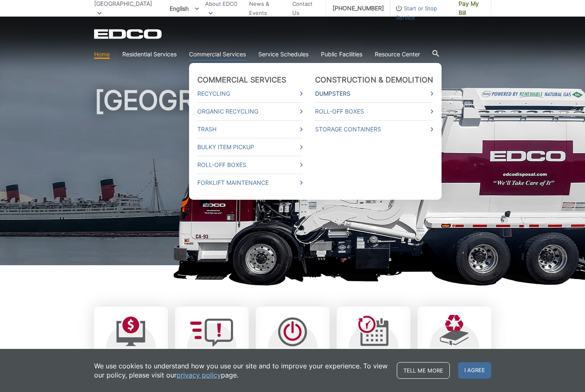 The image size is (585, 392). What do you see at coordinates (342, 54) in the screenshot?
I see `a: Public Facilities` at bounding box center [342, 54].